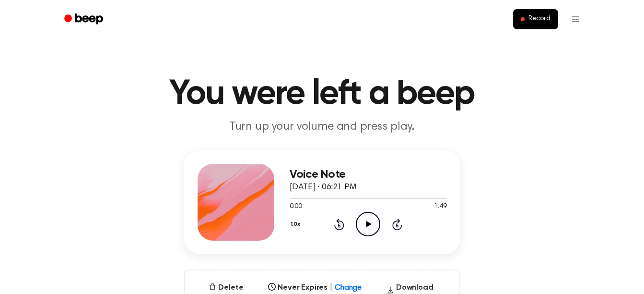  I want to click on h3: Voice Note, so click(368, 175).